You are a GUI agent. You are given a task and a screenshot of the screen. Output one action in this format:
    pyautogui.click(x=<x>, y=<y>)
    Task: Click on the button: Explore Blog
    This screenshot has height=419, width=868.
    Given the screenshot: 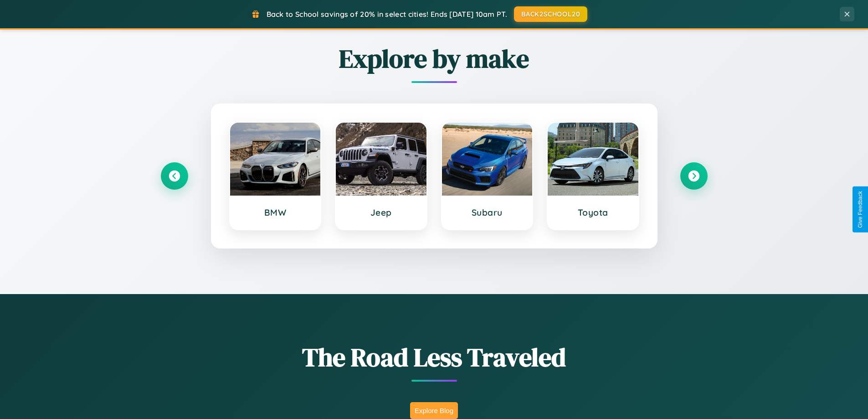 What is the action you would take?
    pyautogui.click(x=434, y=411)
    